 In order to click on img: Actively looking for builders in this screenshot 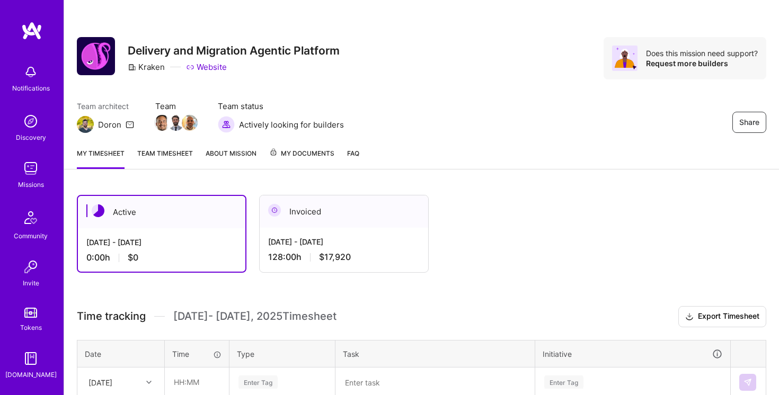, I will do `click(226, 125)`.